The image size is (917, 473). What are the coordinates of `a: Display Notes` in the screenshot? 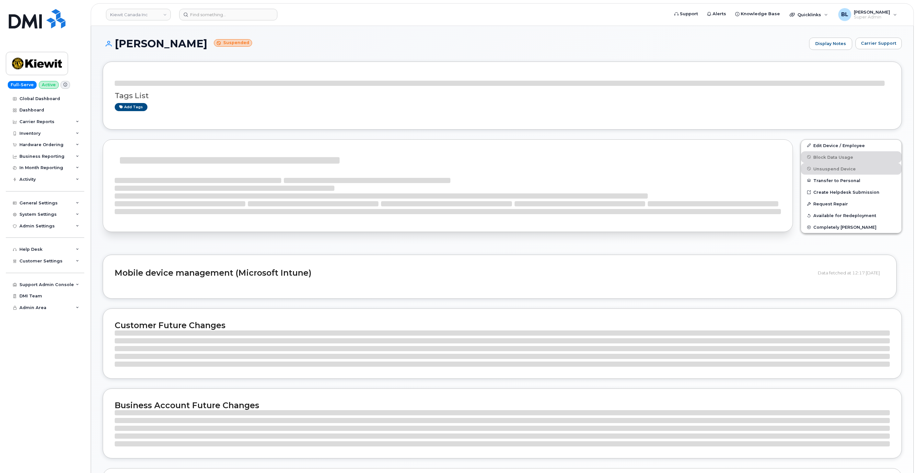 It's located at (831, 44).